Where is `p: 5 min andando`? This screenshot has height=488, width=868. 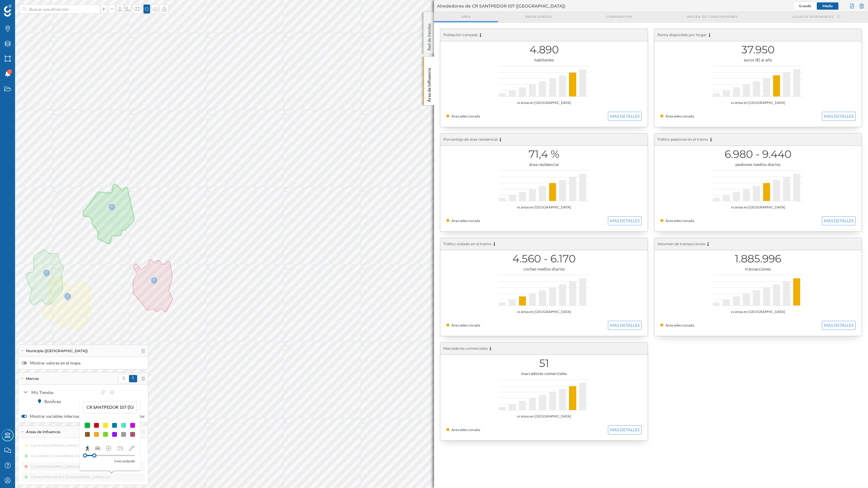
p: 5 min andando is located at coordinates (125, 461).